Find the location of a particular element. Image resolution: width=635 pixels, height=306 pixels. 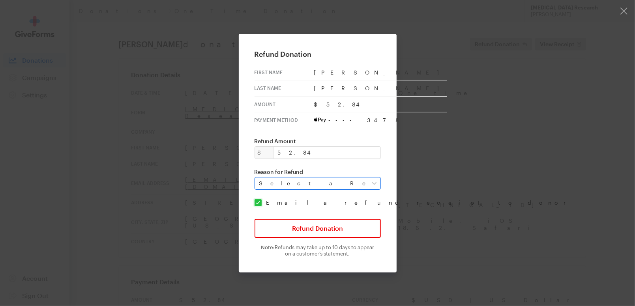

label: Reason for Refund is located at coordinates (318, 172).